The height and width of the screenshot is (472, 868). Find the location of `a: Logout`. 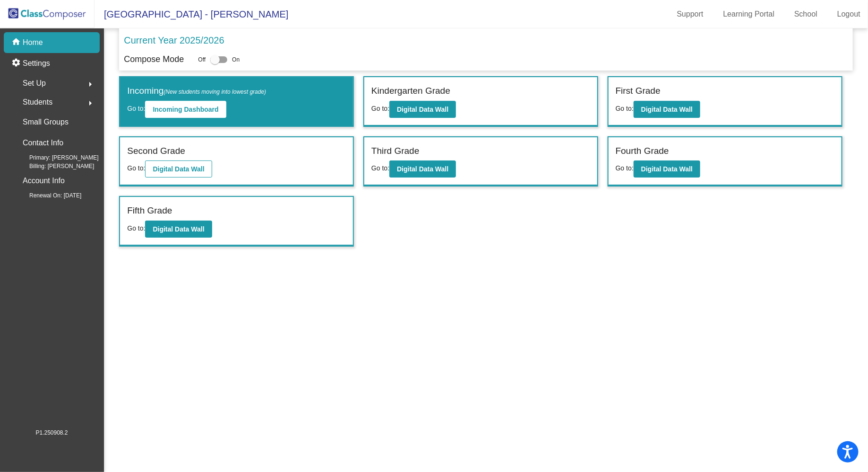

a: Logout is located at coordinates (849, 14).